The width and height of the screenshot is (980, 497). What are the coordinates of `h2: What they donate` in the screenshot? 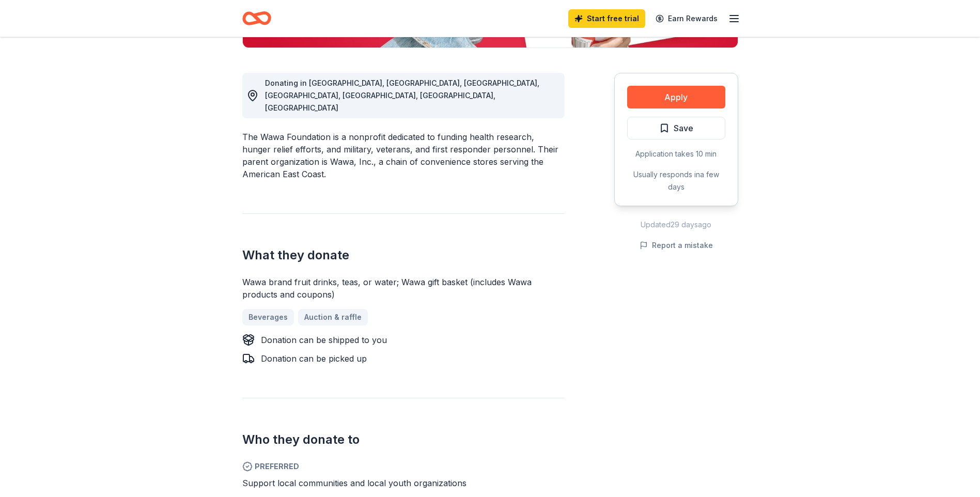 It's located at (404, 256).